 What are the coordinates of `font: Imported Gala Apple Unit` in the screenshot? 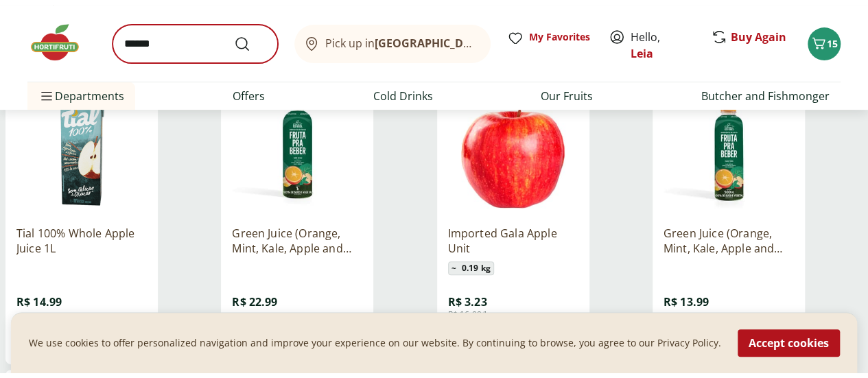 It's located at (502, 235).